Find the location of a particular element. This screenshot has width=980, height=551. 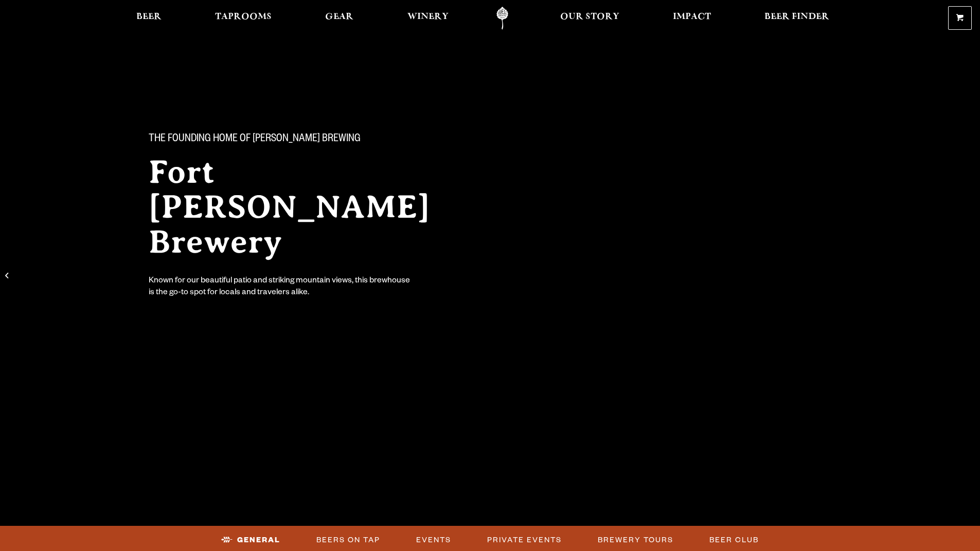

span: Taprooms is located at coordinates (243, 17).